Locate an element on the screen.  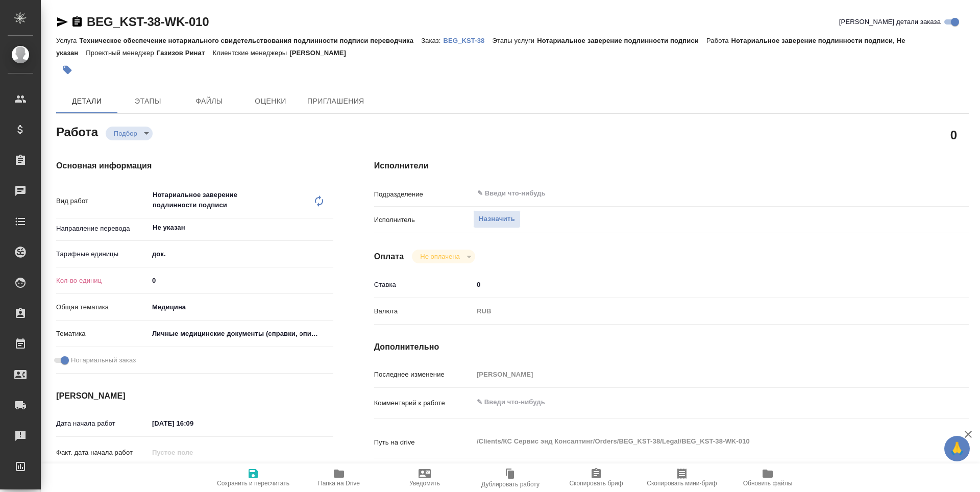
button: Не оплачена is located at coordinates (439, 256).